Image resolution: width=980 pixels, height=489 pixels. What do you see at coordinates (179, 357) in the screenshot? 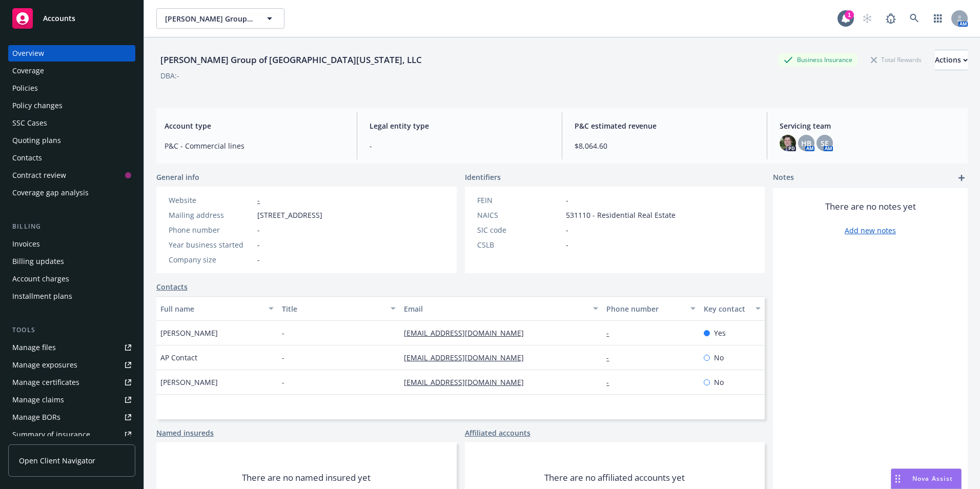
I see `span: AP Contact` at bounding box center [179, 357].